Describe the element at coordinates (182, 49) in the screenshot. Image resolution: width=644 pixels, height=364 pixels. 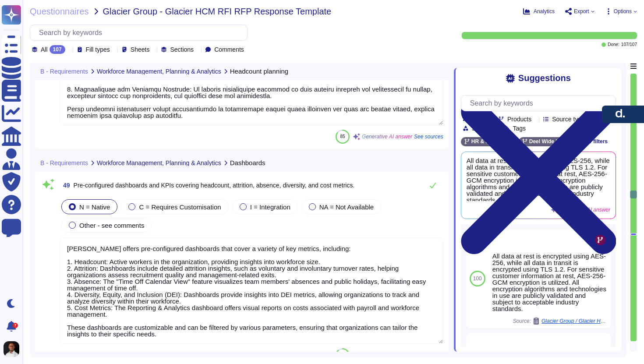
I see `span: Sections` at that location.